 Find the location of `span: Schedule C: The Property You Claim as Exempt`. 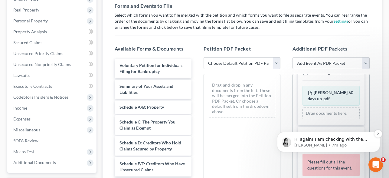

span: Schedule C: The Property You Claim as Exempt is located at coordinates (147, 125).